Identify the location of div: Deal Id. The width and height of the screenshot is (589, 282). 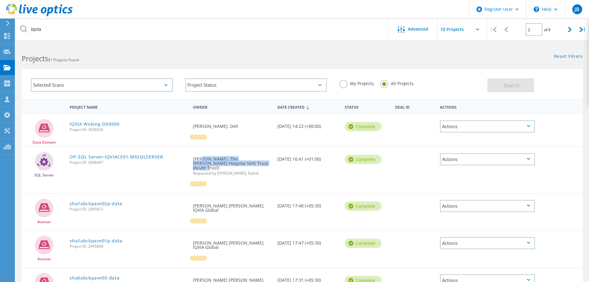
(414, 106).